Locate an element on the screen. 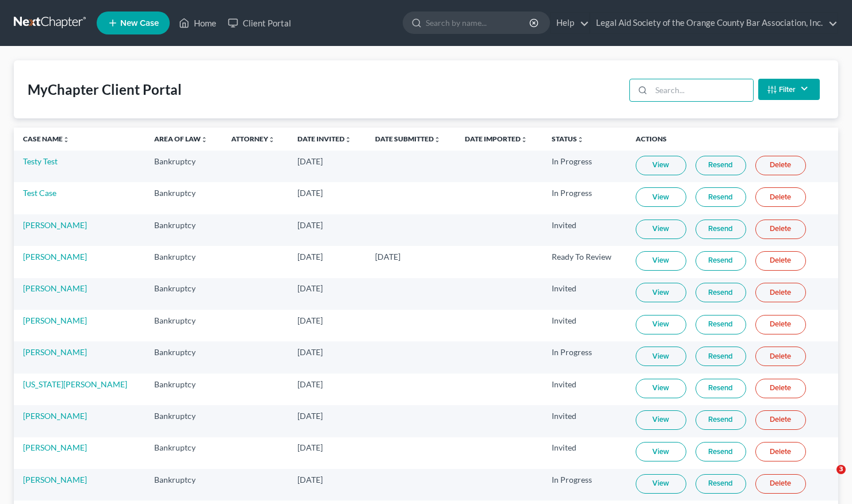 This screenshot has height=504, width=852. a: Test Case is located at coordinates (40, 193).